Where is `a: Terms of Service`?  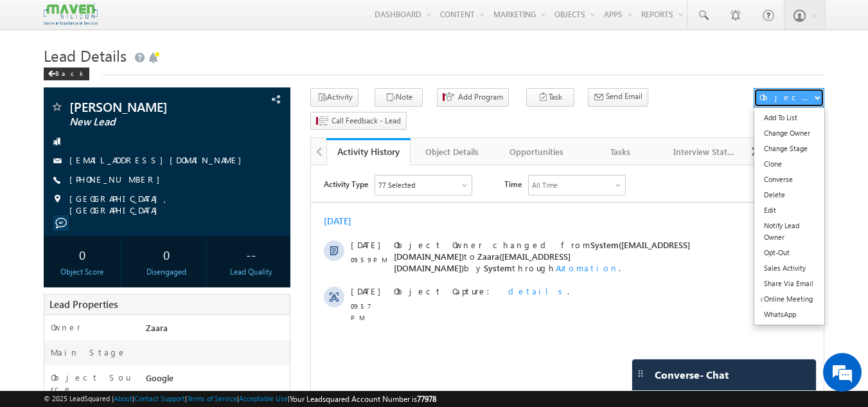
a: Terms of Service is located at coordinates (212, 398).